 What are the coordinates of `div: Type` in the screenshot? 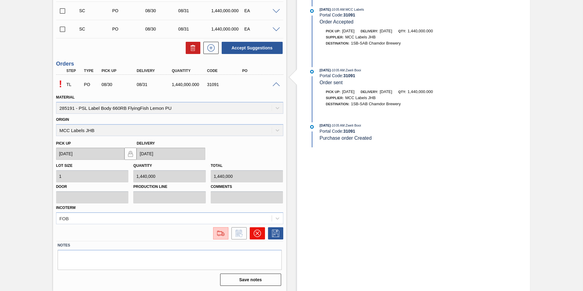 It's located at (91, 71).